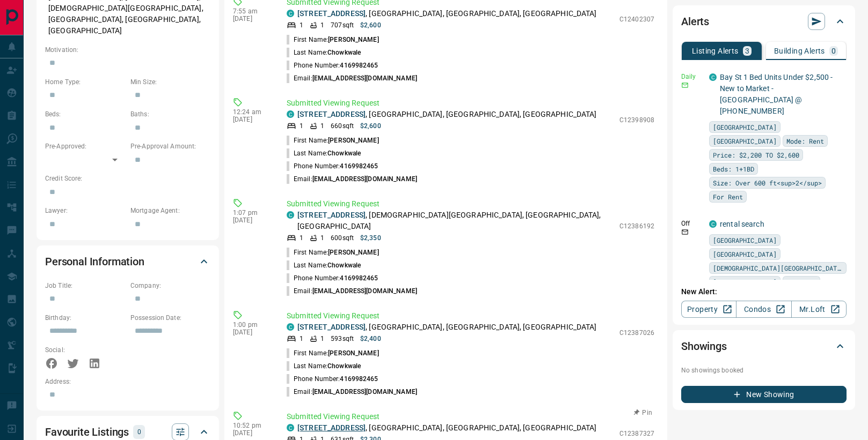  What do you see at coordinates (170, 286) in the screenshot?
I see `p: Company:` at bounding box center [170, 286].